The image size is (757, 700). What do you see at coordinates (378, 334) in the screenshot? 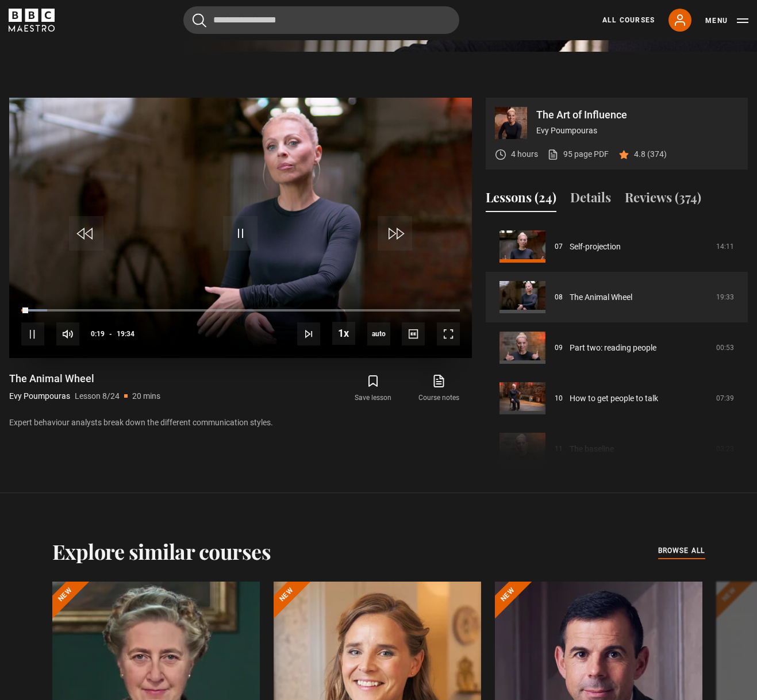
I see `span: auto` at bounding box center [378, 334].